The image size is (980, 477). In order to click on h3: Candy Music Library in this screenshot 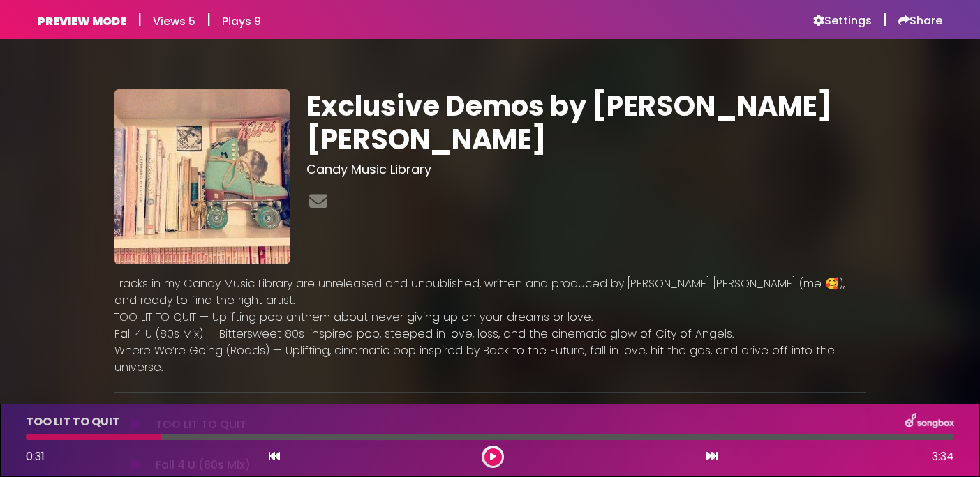, I will do `click(586, 170)`.